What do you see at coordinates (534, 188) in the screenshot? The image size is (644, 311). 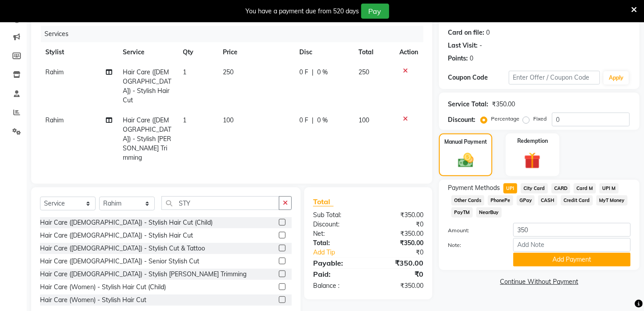 I see `span: City Card` at bounding box center [534, 188].